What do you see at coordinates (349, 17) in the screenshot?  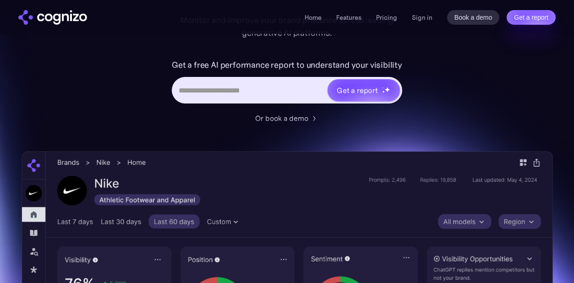 I see `a: Features` at bounding box center [349, 17].